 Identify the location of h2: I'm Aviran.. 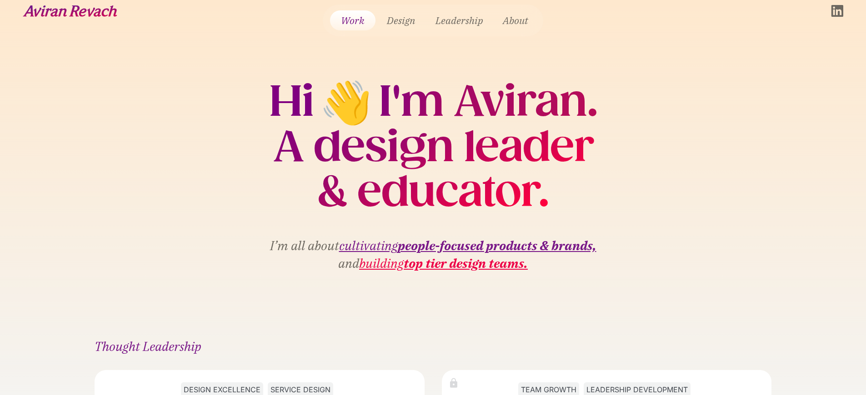
(488, 101).